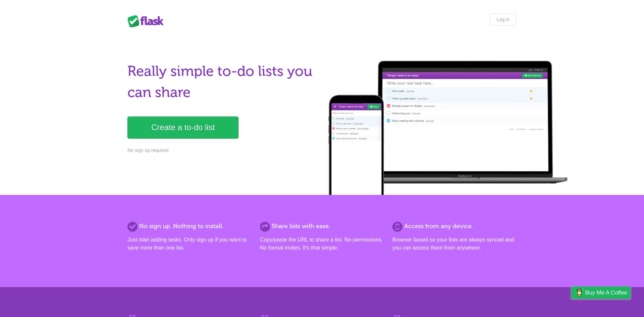 The image size is (644, 317). I want to click on h2: Access from any device., so click(455, 226).